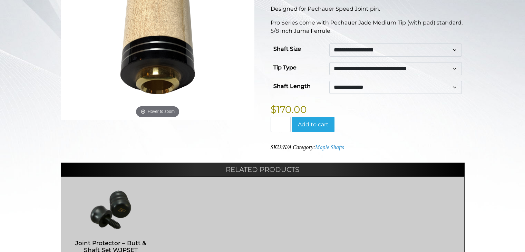  What do you see at coordinates (263, 170) in the screenshot?
I see `h2: Related products` at bounding box center [263, 170].